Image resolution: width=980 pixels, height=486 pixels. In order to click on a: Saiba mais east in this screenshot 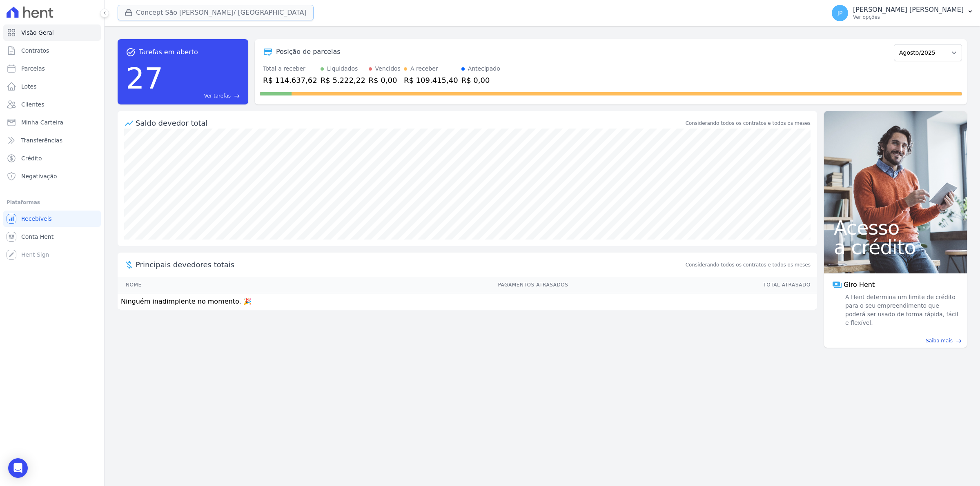, I will do `click(895, 341)`.